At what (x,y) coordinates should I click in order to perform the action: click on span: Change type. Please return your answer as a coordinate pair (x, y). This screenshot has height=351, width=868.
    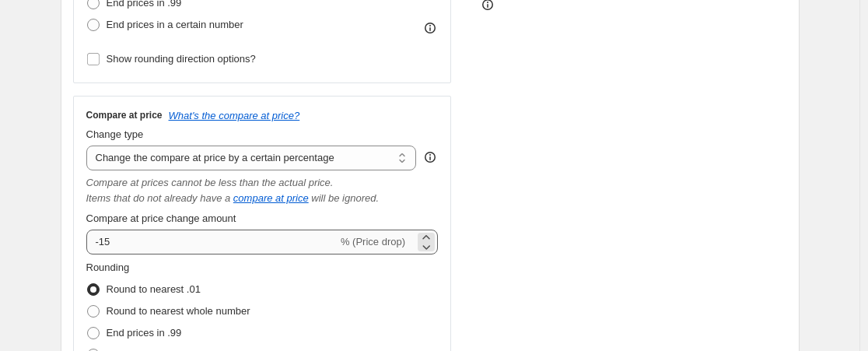
    Looking at the image, I should click on (115, 134).